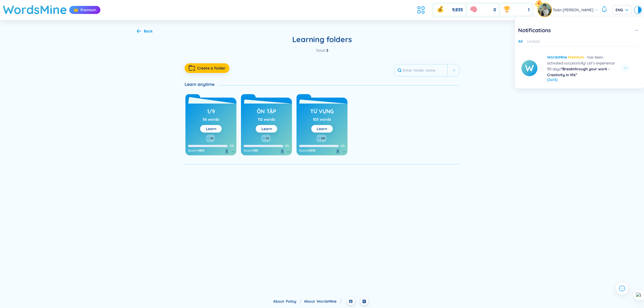 Image resolution: width=644 pixels, height=308 pixels. Describe the element at coordinates (533, 41) in the screenshot. I see `button: Unread` at that location.